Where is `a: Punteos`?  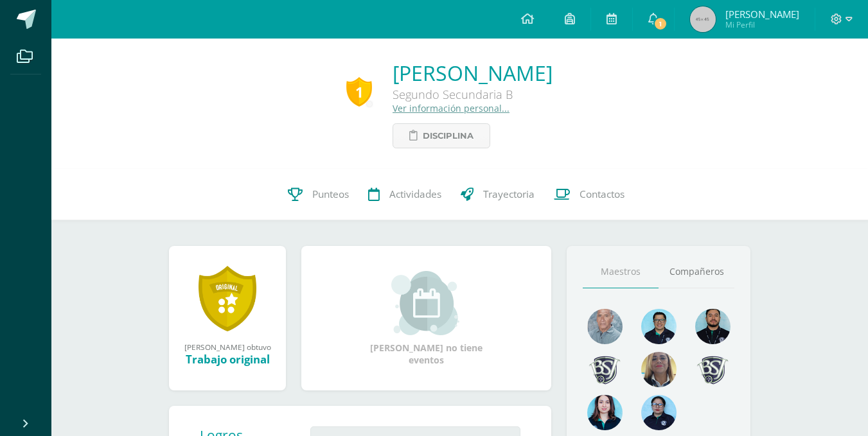 a: Punteos is located at coordinates (318, 194).